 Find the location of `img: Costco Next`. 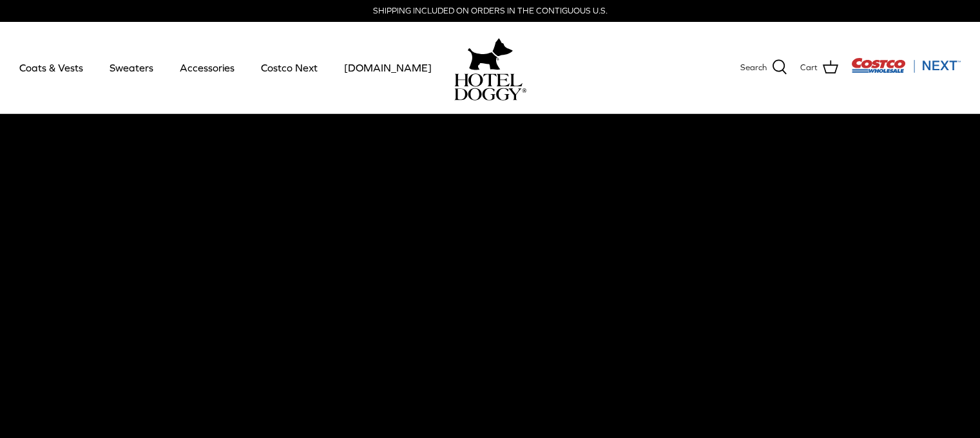

img: Costco Next is located at coordinates (906, 65).